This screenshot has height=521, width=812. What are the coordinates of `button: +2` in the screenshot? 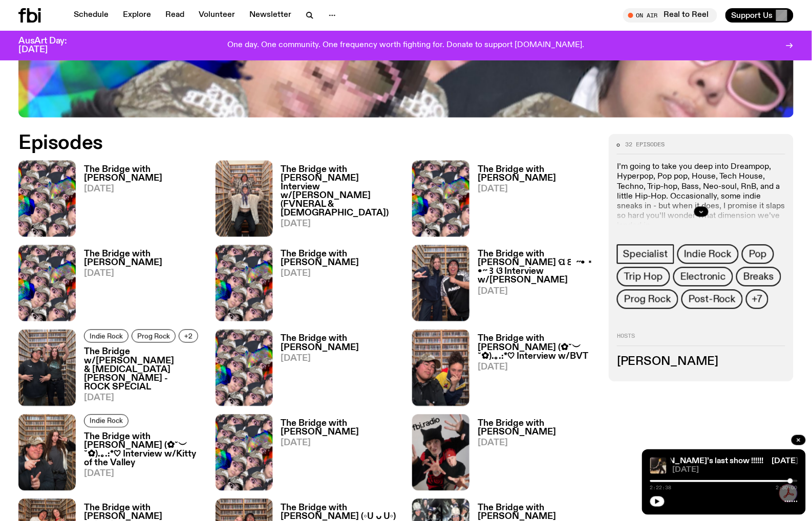 It's located at (188, 336).